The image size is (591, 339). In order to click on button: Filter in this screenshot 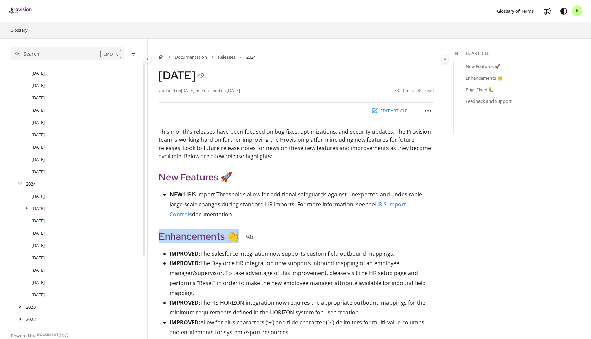, I will do `click(134, 54)`.